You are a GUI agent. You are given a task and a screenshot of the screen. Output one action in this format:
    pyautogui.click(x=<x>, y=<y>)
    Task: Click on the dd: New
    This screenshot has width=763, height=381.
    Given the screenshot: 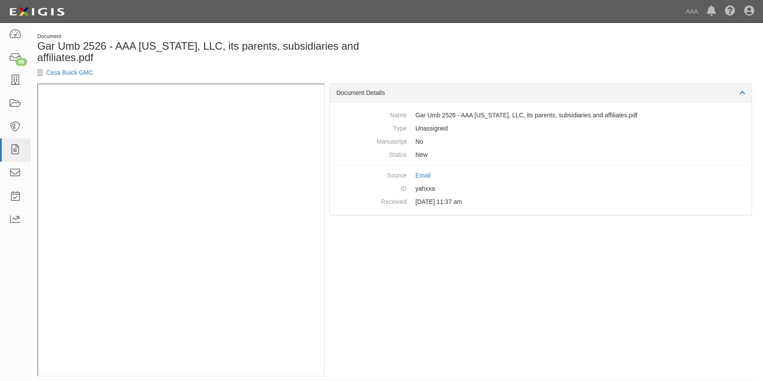 What is the action you would take?
    pyautogui.click(x=541, y=155)
    